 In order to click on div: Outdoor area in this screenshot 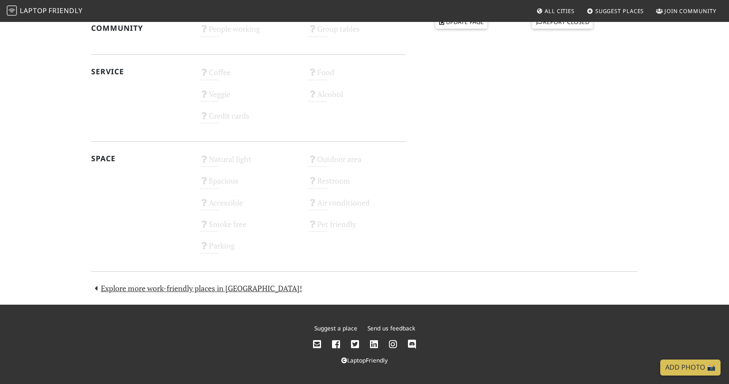, I will do `click(356, 163)`.